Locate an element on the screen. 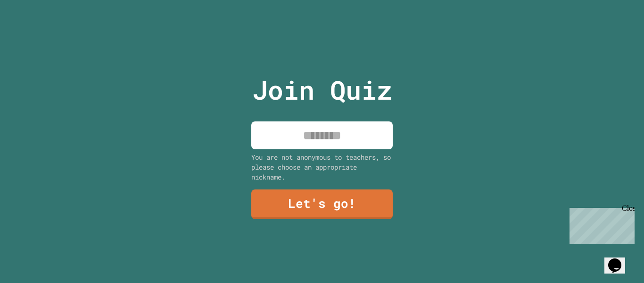 The image size is (644, 283). div: Chat with us now!Close is located at coordinates (34, 31).